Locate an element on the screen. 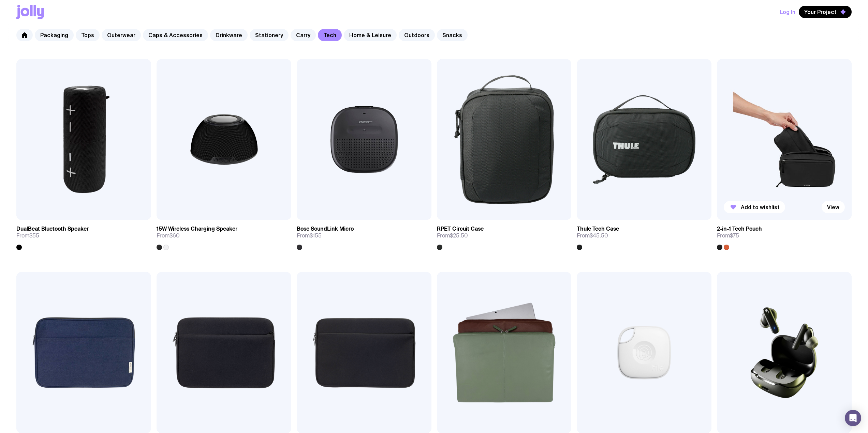 This screenshot has width=868, height=433. button: Your Project is located at coordinates (825, 12).